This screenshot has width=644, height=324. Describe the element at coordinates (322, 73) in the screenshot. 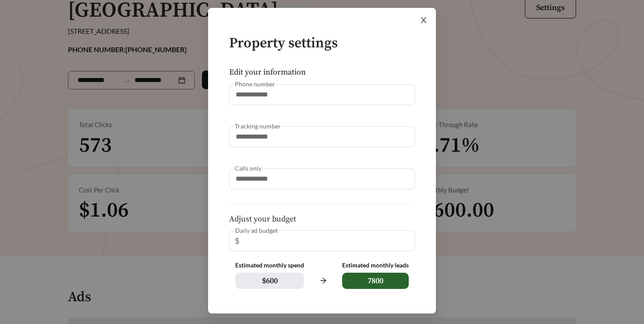

I see `h5: Edit your information` at that location.